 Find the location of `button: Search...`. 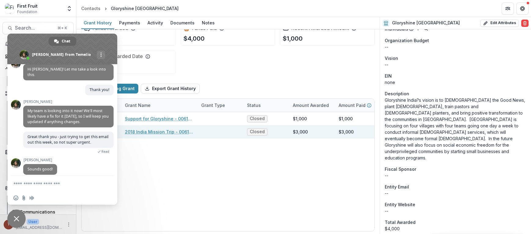

button: Search... is located at coordinates (38, 28).